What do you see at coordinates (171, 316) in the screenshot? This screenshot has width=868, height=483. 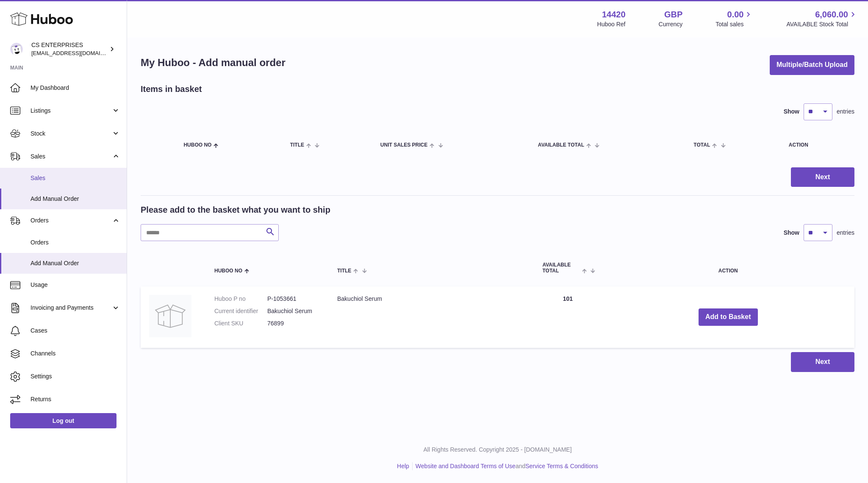 I see `img: Bakuchiol Serum` at bounding box center [171, 316].